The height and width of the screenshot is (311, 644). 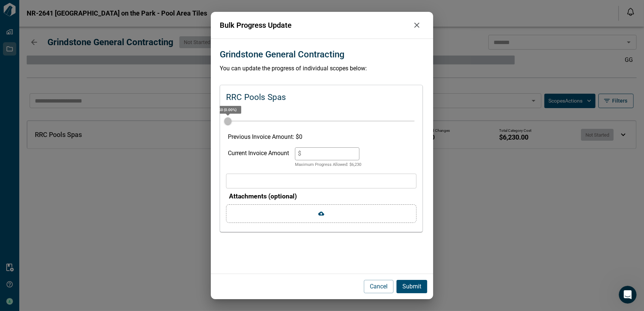 I want to click on p: Maximum Progress Allowed: $ 6,230, so click(x=328, y=165).